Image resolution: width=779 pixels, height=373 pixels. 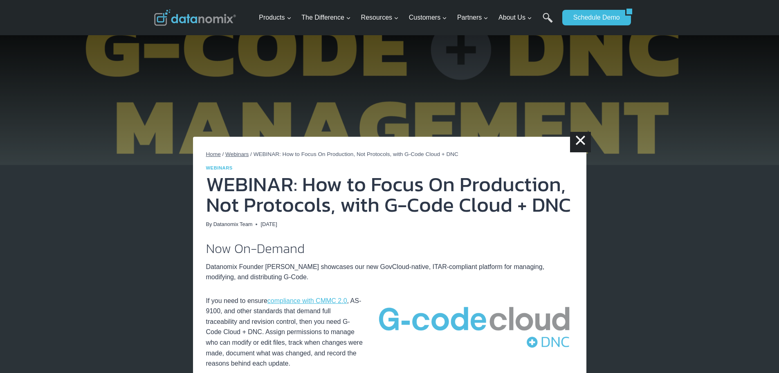 What do you see at coordinates (380, 18) in the screenshot?
I see `span: Resources` at bounding box center [380, 18].